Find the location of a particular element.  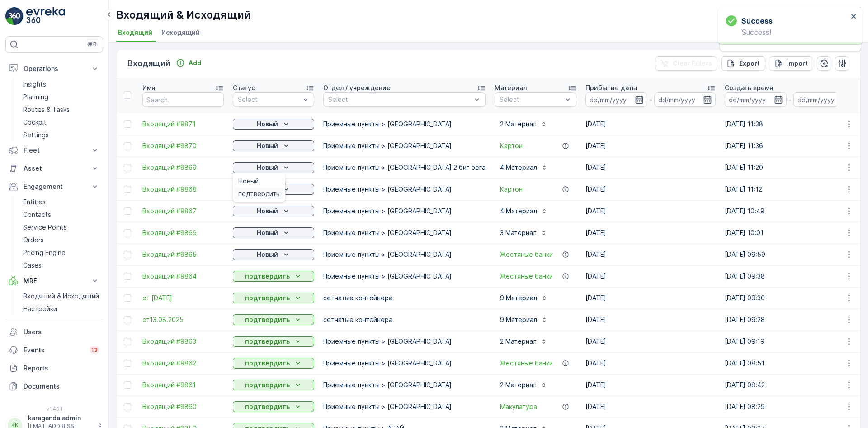

p: ⌘B is located at coordinates (92, 45).